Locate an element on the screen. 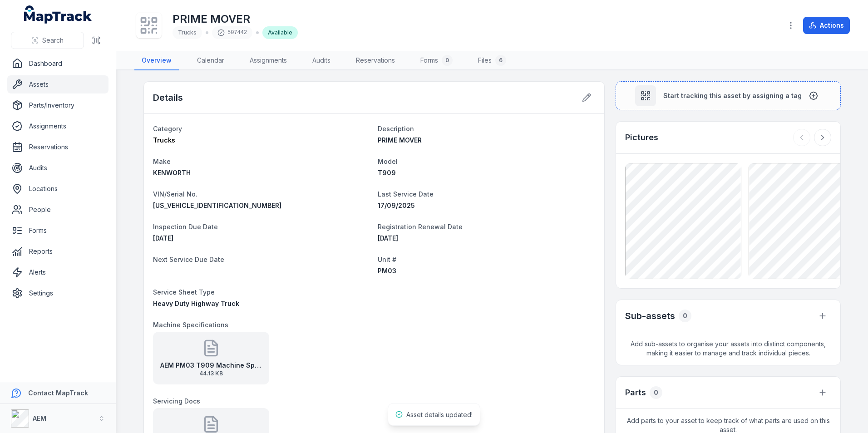 The image size is (868, 433). a: Settings is located at coordinates (58, 293).